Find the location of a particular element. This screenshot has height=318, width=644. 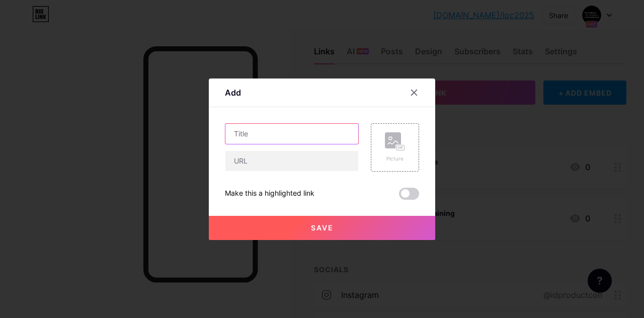

div: Picture is located at coordinates (395, 159).